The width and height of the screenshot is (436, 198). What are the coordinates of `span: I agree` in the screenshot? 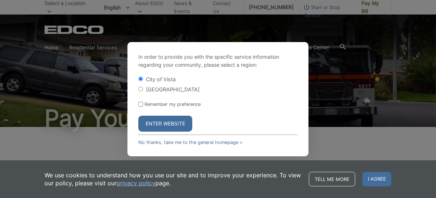 It's located at (377, 179).